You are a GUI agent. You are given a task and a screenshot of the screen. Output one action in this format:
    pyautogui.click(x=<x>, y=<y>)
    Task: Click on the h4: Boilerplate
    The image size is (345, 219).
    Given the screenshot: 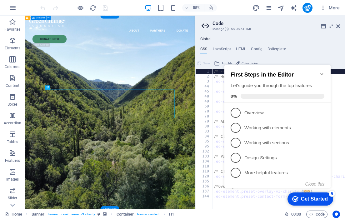 What is the action you would take?
    pyautogui.click(x=277, y=50)
    